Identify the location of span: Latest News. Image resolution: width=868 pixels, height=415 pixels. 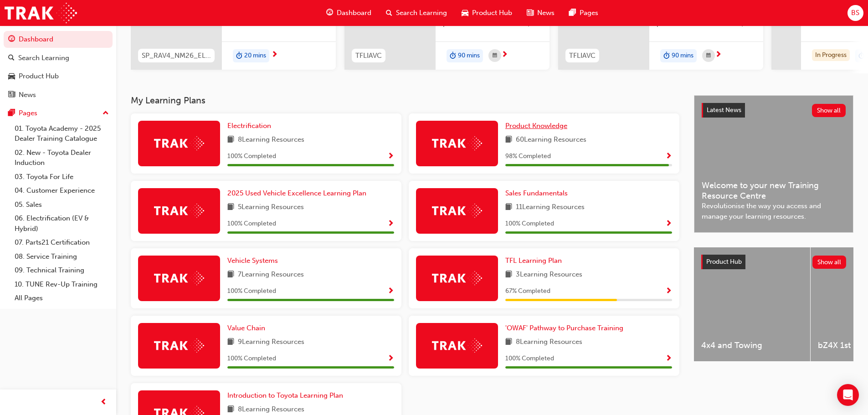
(724, 109).